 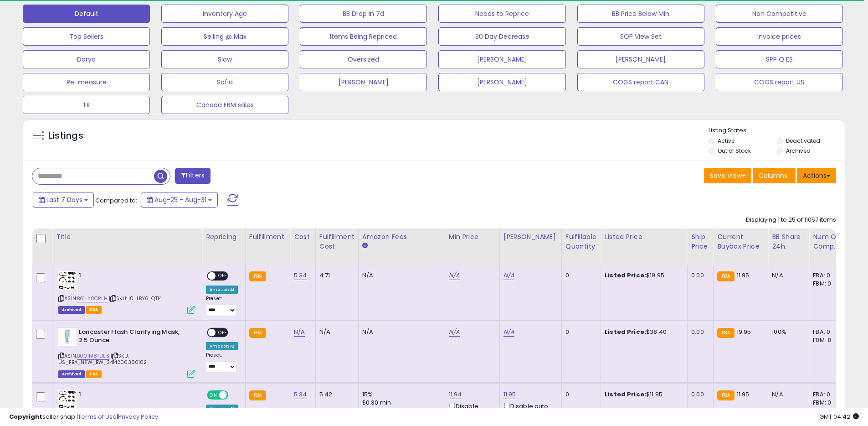 What do you see at coordinates (640, 36) in the screenshot?
I see `button: SOP View Set` at bounding box center [640, 36].